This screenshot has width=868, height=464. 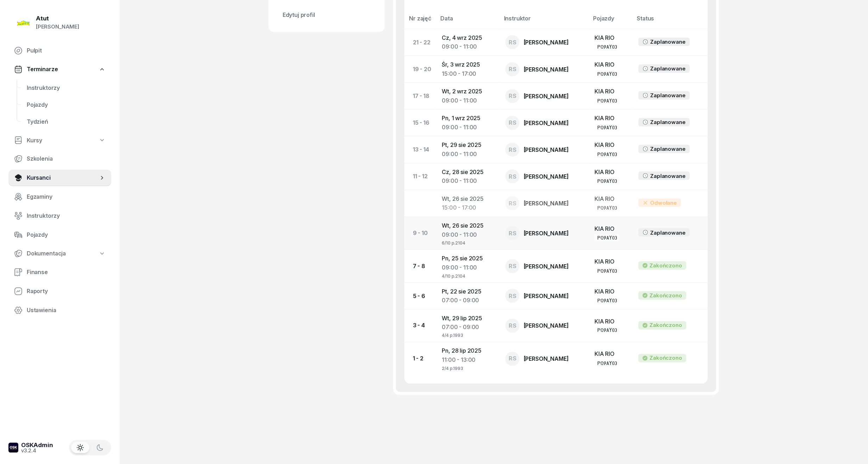 What do you see at coordinates (611, 21) in the screenshot?
I see `th: Pojazdy` at bounding box center [611, 21].